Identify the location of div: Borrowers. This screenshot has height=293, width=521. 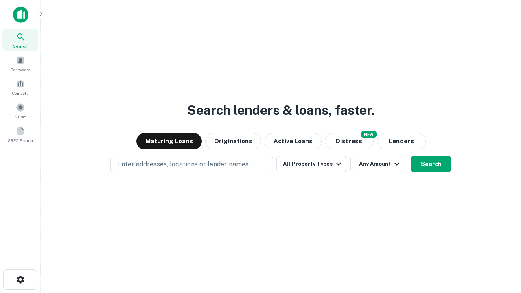
(20, 64).